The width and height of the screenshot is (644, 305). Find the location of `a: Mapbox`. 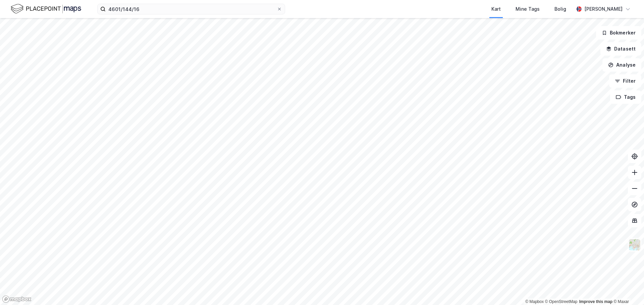

a: Mapbox is located at coordinates (534, 302).